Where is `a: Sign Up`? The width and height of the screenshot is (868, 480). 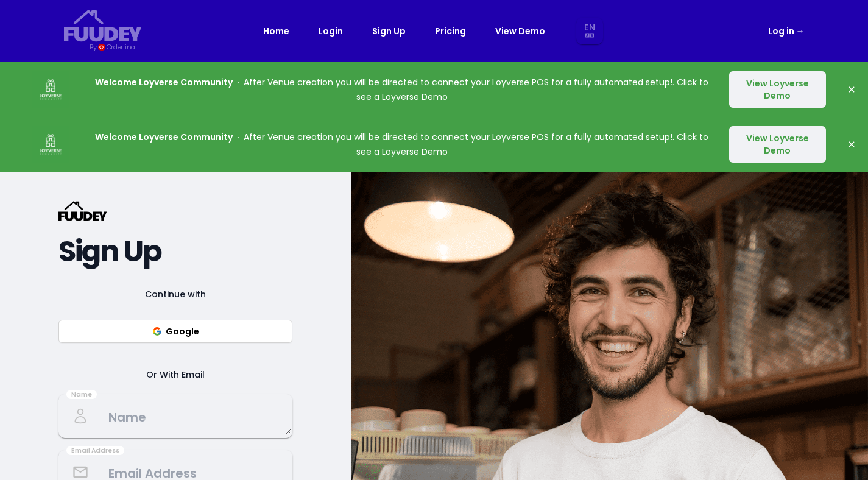 a: Sign Up is located at coordinates (389, 31).